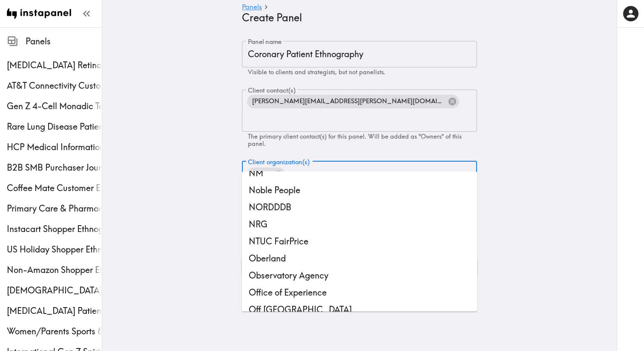 The width and height of the screenshot is (644, 351). Describe the element at coordinates (54, 106) in the screenshot. I see `div: Gen Z 4-Cell Monadic Testing` at that location.